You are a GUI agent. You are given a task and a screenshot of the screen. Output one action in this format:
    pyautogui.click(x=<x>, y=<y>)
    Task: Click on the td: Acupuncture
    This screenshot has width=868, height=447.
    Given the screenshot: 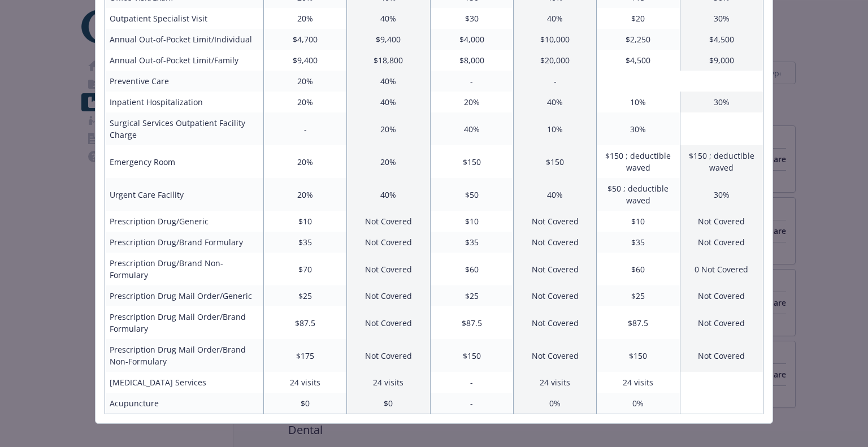 What is the action you would take?
    pyautogui.click(x=184, y=403)
    